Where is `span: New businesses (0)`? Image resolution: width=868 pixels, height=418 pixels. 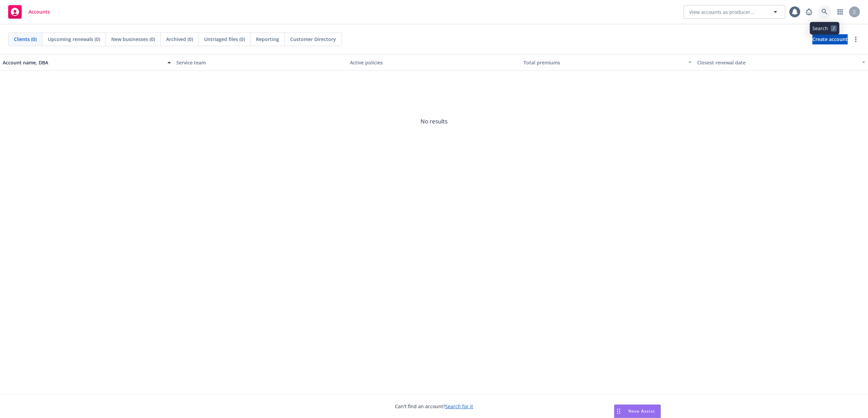 span: New businesses (0) is located at coordinates (133, 39).